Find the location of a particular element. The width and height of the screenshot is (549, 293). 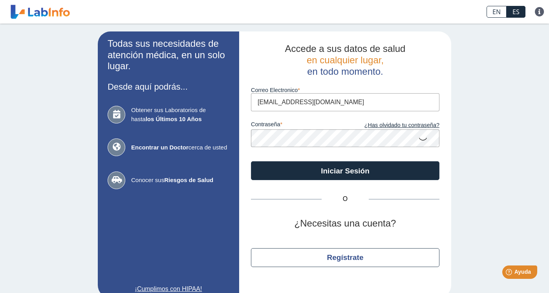

h2: Todas sus necesidades de atención médica, en un solo lugar. is located at coordinates (169, 55).